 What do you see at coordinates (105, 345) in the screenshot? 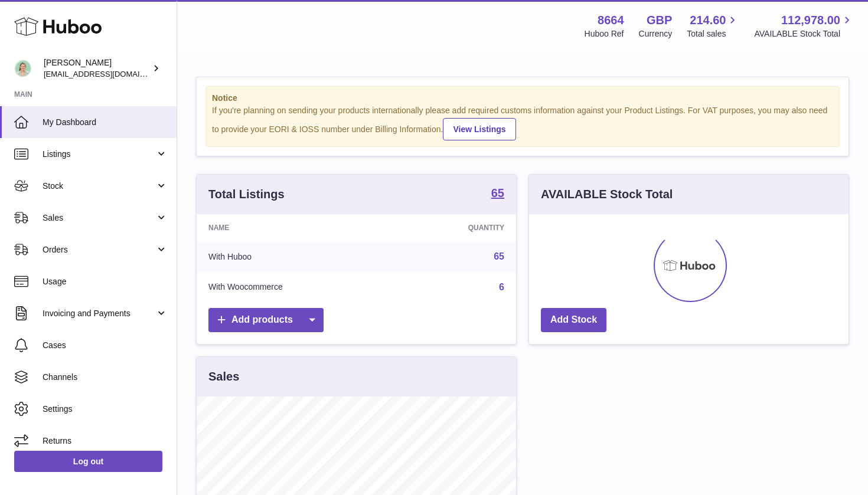
I see `span: Cases` at bounding box center [105, 345].